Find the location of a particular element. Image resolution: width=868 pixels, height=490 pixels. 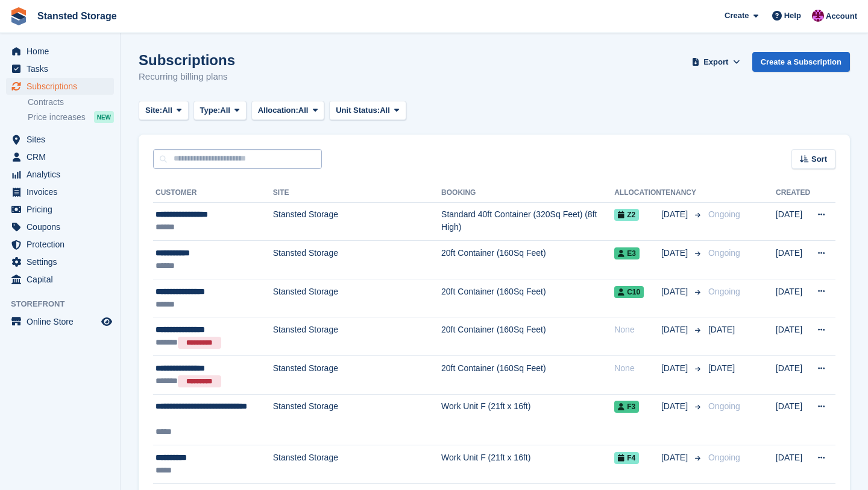

div: NEW is located at coordinates (104, 117).